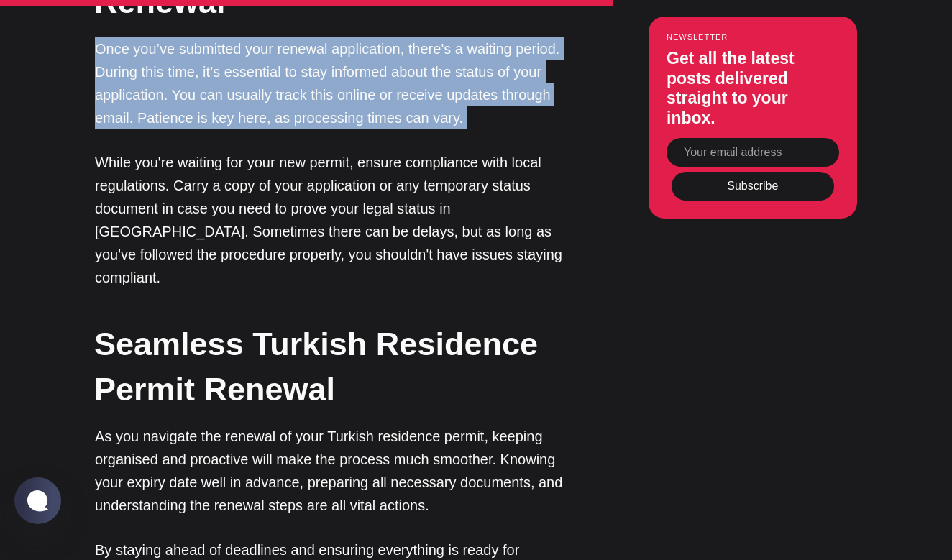 The width and height of the screenshot is (952, 560). What do you see at coordinates (336, 84) in the screenshot?
I see `p: Once you’ve submitted your renewal application, there's a waiting period. During this time, it’s ...` at bounding box center [336, 84].